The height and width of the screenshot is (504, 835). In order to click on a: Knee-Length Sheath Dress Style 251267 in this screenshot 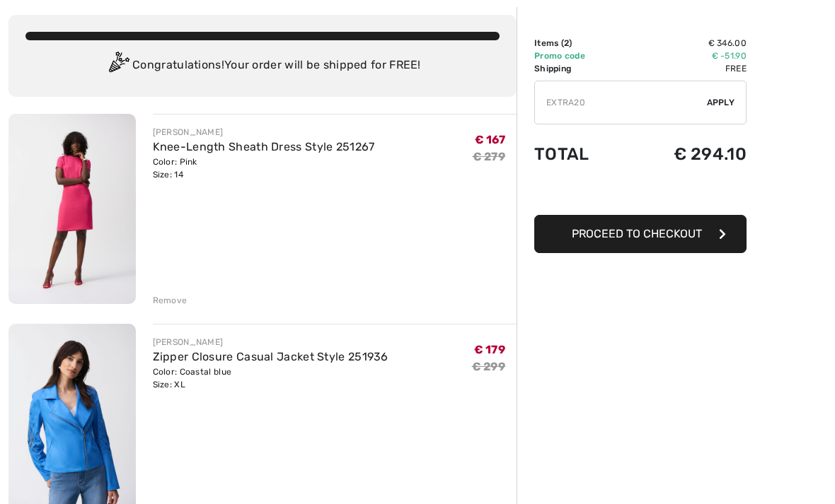, I will do `click(264, 146)`.